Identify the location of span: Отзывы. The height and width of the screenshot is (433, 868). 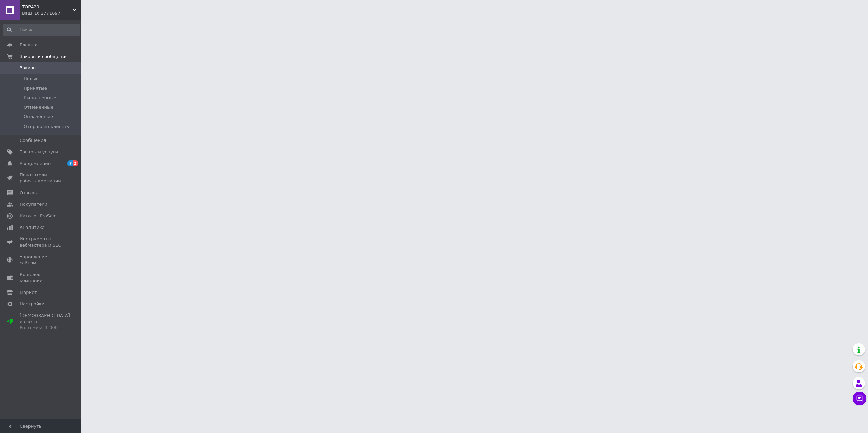
(29, 194).